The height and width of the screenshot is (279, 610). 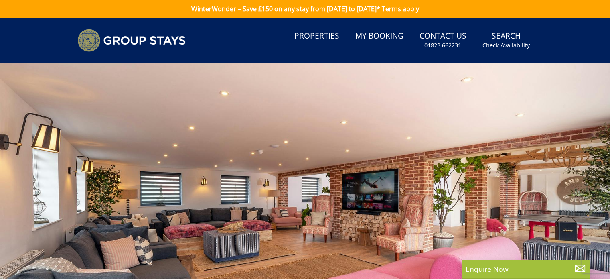 I want to click on a: My Booking, so click(x=379, y=36).